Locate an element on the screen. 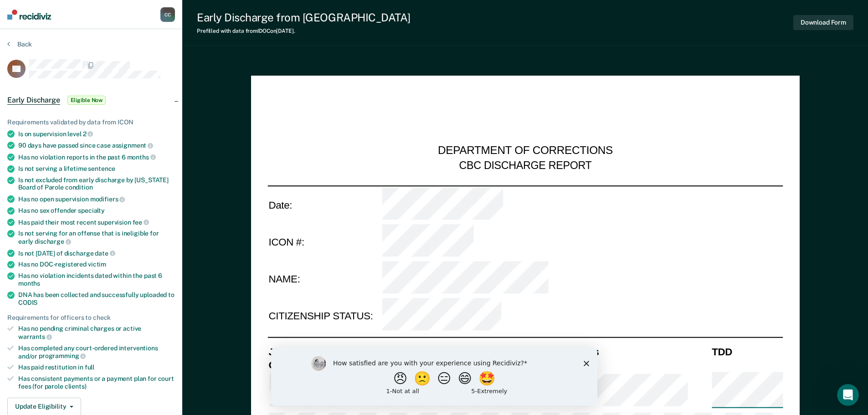  span: specialty is located at coordinates (91, 211).